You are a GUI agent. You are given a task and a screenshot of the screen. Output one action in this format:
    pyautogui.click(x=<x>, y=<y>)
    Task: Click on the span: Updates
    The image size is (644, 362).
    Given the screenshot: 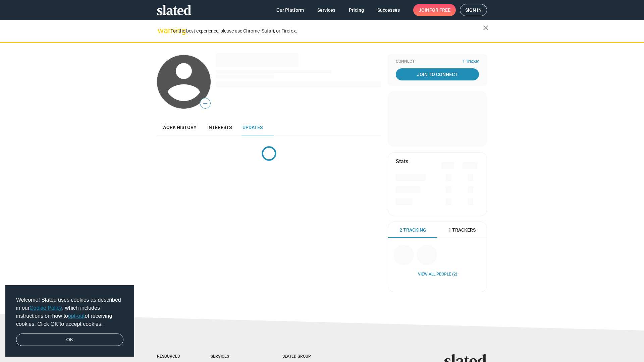 What is the action you would take?
    pyautogui.click(x=252, y=127)
    